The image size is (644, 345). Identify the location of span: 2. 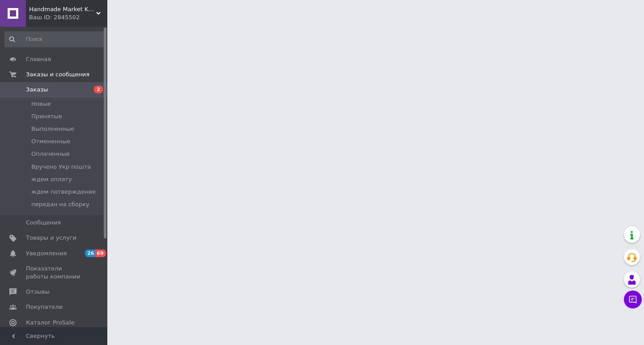
(98, 89).